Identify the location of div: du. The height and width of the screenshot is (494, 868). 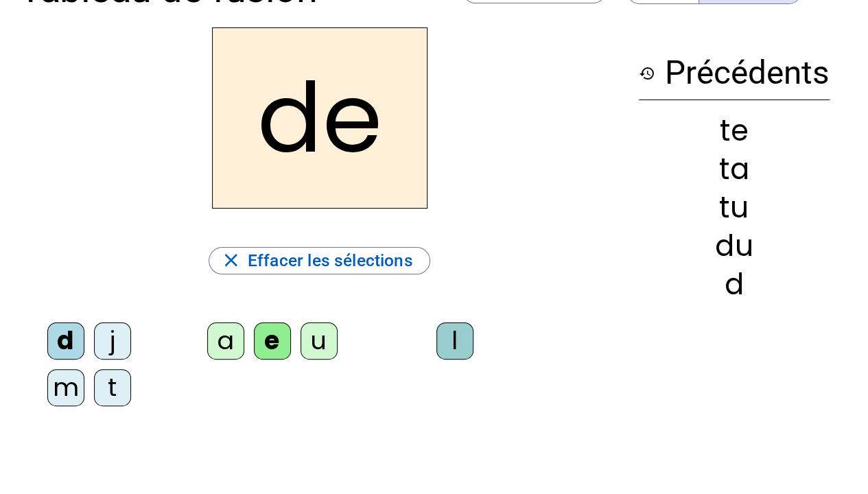
(734, 247).